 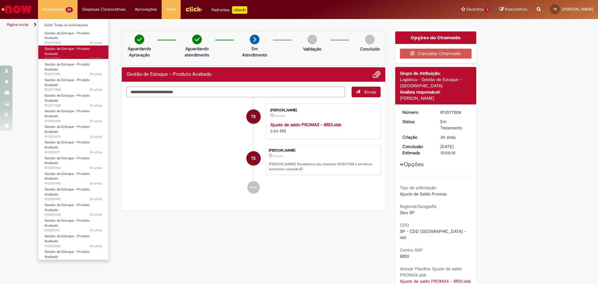 What do you see at coordinates (73, 262) in the screenshot?
I see `span: R13576878` at bounding box center [73, 262].